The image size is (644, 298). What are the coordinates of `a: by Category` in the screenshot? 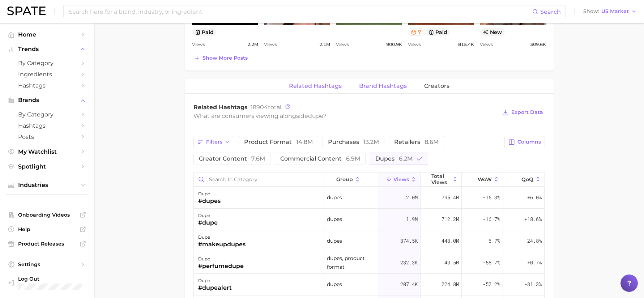 It's located at (47, 114).